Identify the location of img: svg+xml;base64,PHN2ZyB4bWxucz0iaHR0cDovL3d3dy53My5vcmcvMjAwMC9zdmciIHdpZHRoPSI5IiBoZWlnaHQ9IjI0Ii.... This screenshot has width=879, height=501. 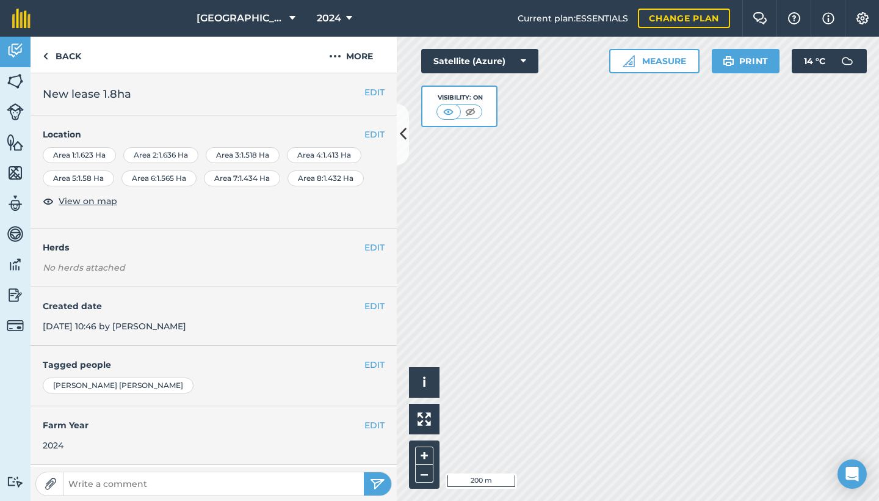
(45, 56).